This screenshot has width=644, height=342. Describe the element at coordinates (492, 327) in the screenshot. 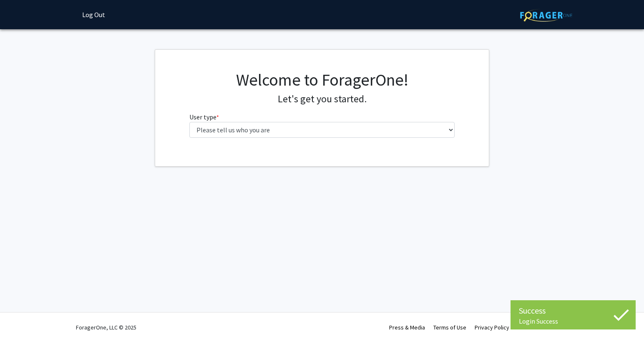

I see `a: Privacy Policy` at that location.